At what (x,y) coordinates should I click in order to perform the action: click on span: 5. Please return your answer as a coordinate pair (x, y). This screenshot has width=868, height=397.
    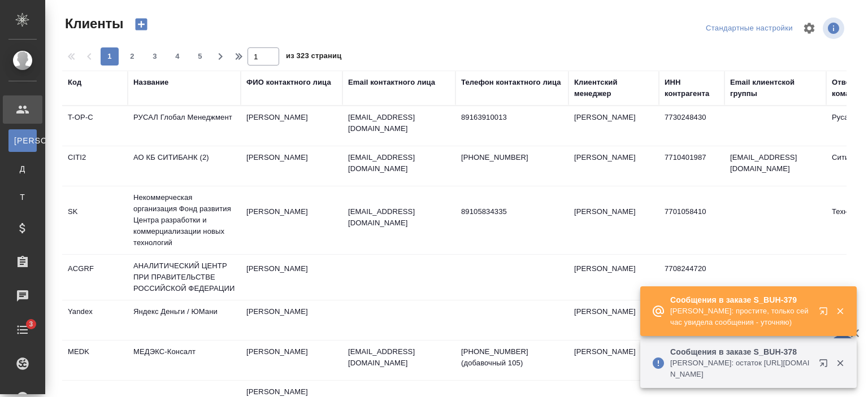
    Looking at the image, I should click on (200, 56).